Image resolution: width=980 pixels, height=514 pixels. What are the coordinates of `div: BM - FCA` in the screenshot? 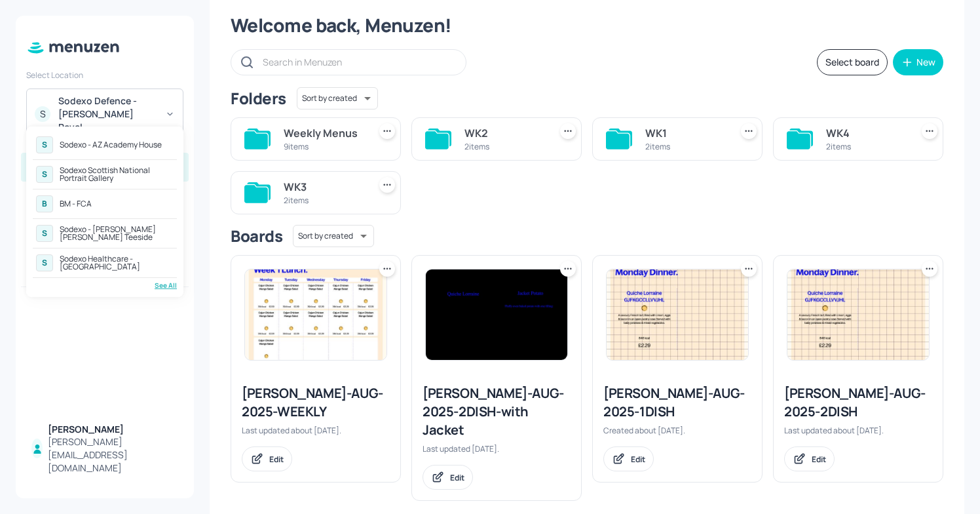 It's located at (76, 204).